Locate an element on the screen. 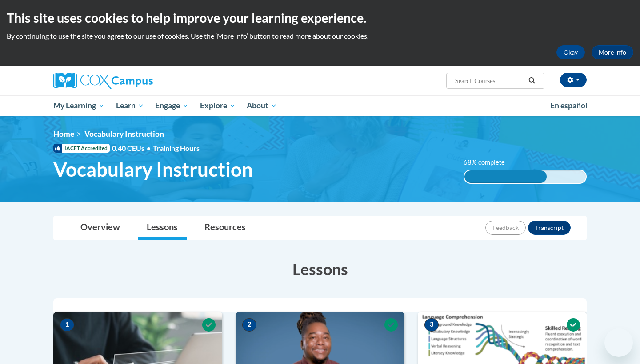 The width and height of the screenshot is (640, 364). p: By continuing to use the site you agree to our use of cookies. Use the ‘More info’ button to read... is located at coordinates (320, 36).